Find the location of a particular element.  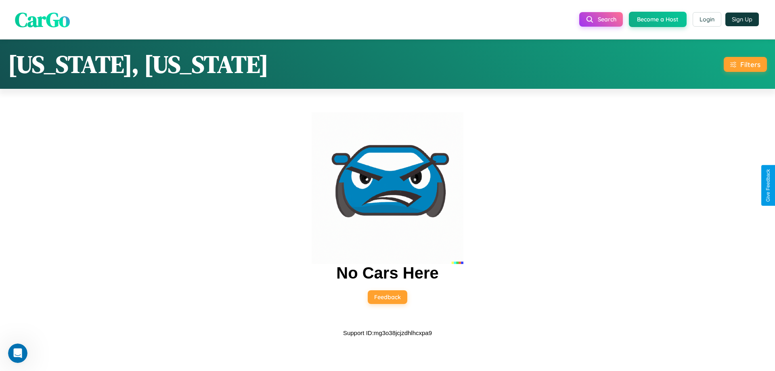

div: Filters is located at coordinates (751, 64).